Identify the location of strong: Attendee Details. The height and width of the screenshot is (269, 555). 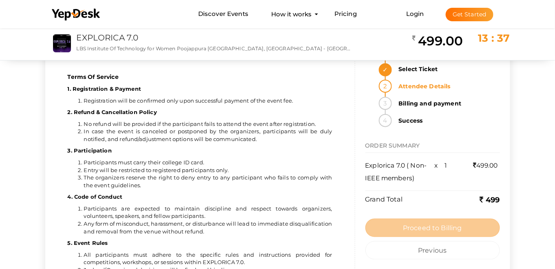
(447, 86).